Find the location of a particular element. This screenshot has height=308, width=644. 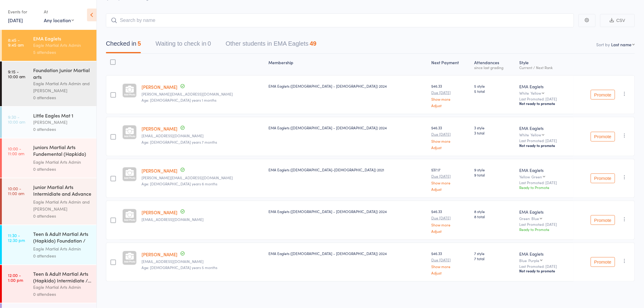

div: 5 attendees is located at coordinates (62, 52).